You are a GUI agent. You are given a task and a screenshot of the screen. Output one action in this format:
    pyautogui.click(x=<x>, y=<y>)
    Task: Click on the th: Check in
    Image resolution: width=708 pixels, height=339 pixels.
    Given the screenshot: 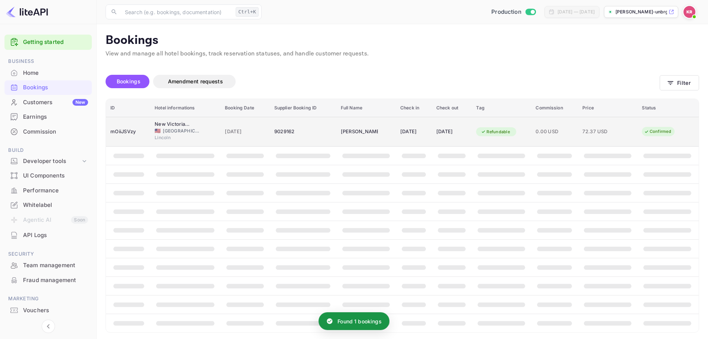 What is the action you would take?
    pyautogui.click(x=414, y=108)
    